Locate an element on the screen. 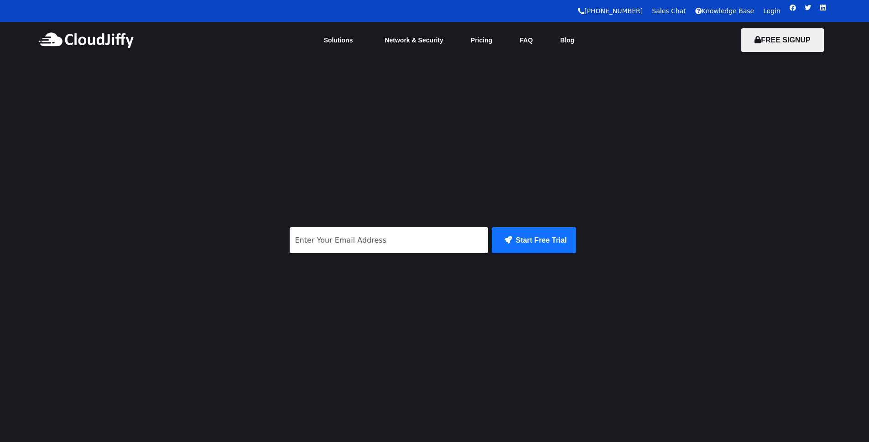 The height and width of the screenshot is (442, 869). button: Start Free Trial is located at coordinates (534, 240).